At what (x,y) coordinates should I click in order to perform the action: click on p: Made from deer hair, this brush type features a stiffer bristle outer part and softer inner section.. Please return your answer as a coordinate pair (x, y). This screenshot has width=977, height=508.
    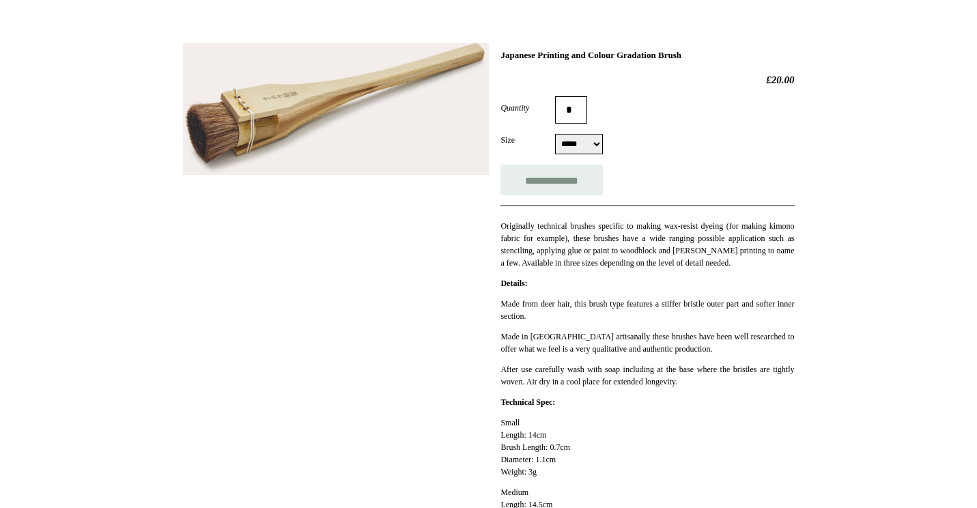
    Looking at the image, I should click on (647, 310).